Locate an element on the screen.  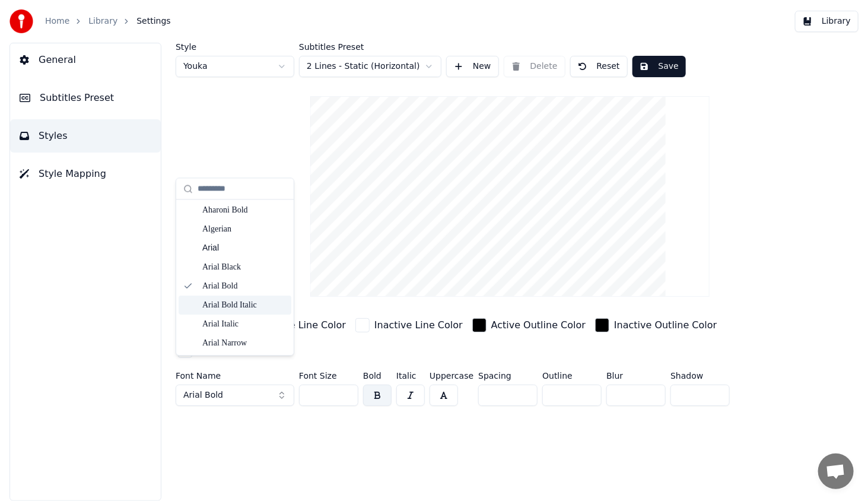
button: Active Line Color is located at coordinates (296, 325).